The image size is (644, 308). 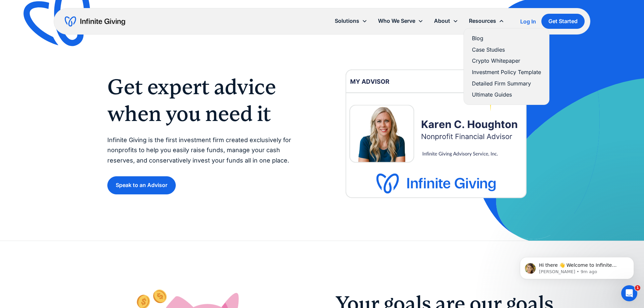 What do you see at coordinates (20, 25) in the screenshot?
I see `img: Profile image for Kasey` at bounding box center [20, 25].